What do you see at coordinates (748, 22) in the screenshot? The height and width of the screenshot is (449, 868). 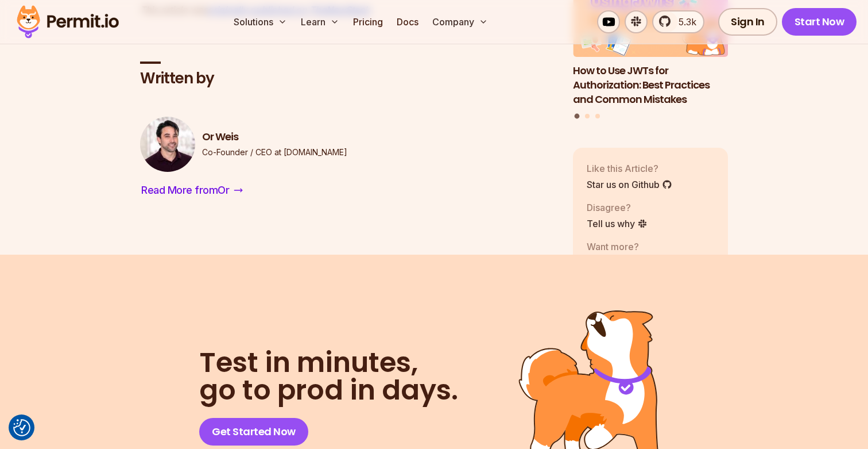 I see `a: Sign In` at bounding box center [748, 22].